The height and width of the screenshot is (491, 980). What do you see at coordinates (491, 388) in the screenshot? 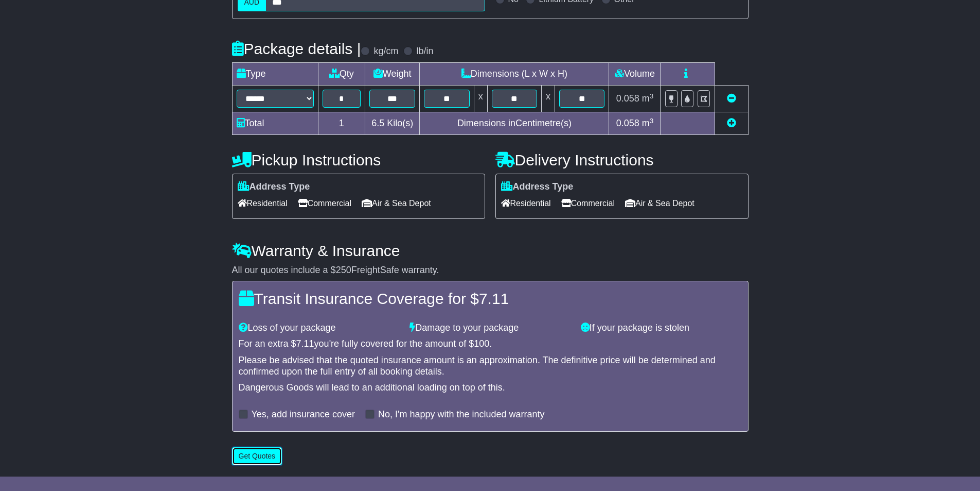
I see `div: Dangerous Goods will lead to an additional loading on top of this.` at bounding box center [491, 388].